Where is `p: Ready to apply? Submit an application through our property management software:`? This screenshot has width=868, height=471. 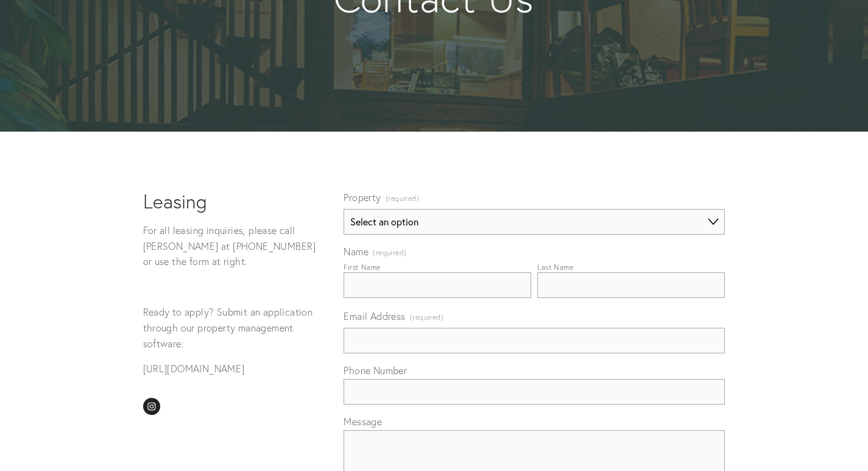
p: Ready to apply? Submit an application through our property management software: is located at coordinates (233, 328).